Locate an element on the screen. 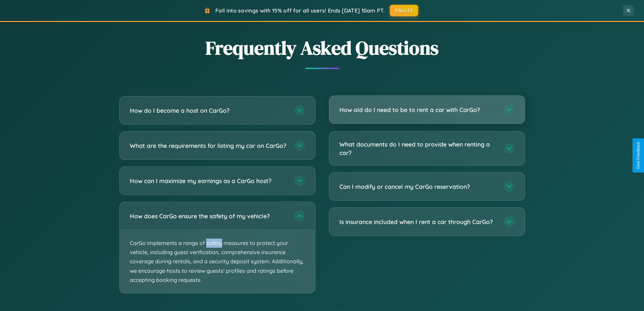  h3: Can I modify or cancel my CarGo reservation? is located at coordinates (418, 186).